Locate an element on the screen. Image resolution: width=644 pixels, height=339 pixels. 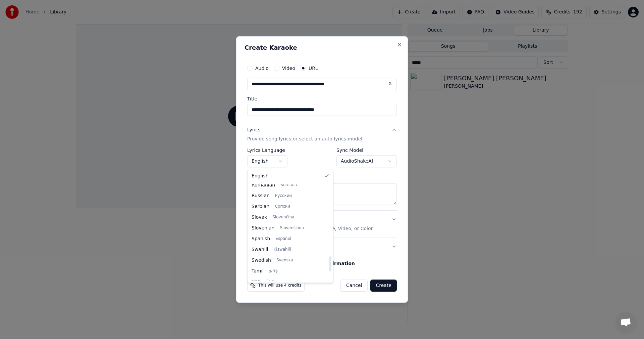
span: Español is located at coordinates (283, 239).